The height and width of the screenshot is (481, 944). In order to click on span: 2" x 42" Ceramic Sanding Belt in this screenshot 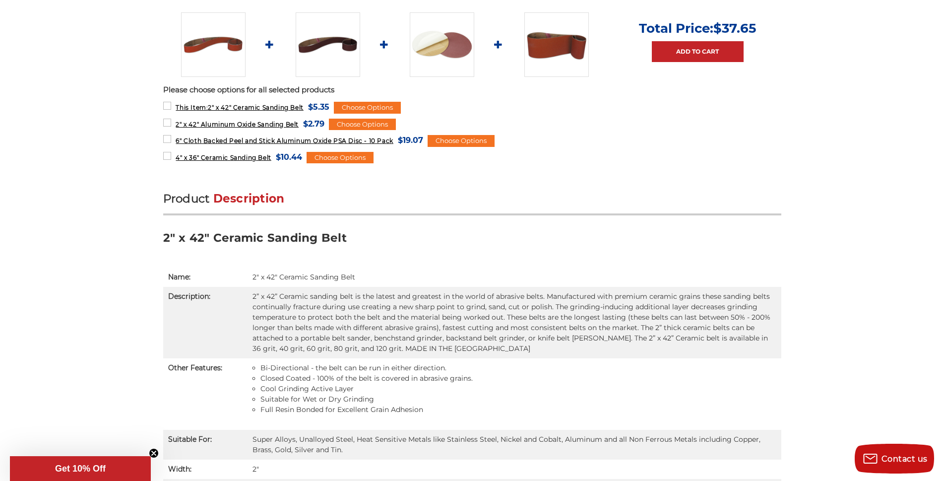, I will do `click(239, 107)`.